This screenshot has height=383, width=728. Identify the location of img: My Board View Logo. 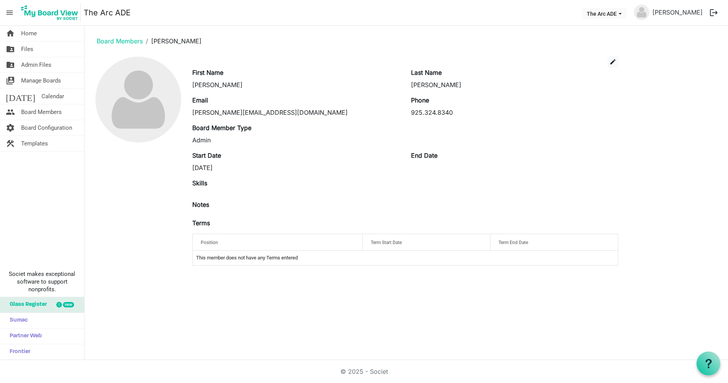
(49, 13).